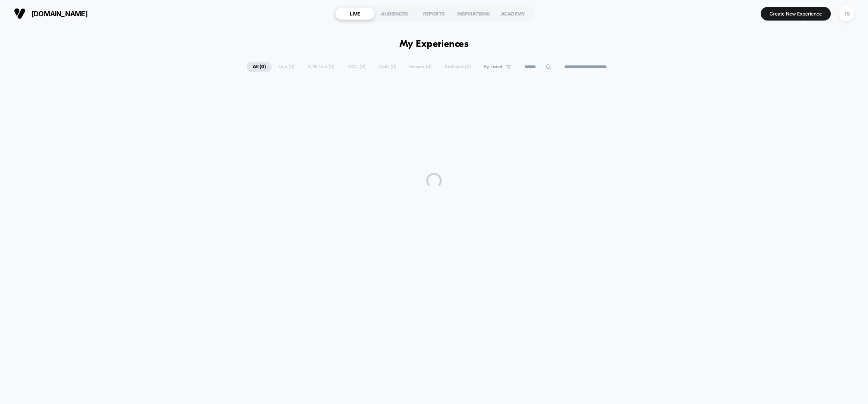 The width and height of the screenshot is (868, 404). Describe the element at coordinates (434, 14) in the screenshot. I see `div: REPORTS` at that location.